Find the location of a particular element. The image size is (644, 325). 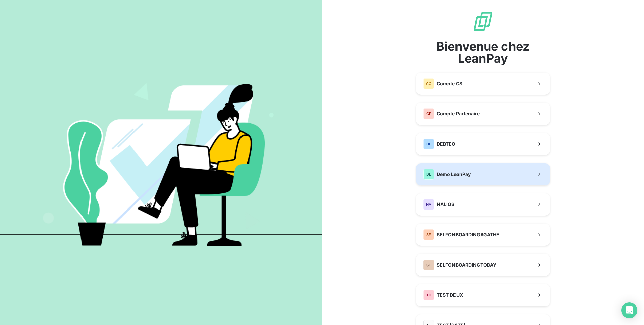

span: Demo LeanPay is located at coordinates (453, 174).